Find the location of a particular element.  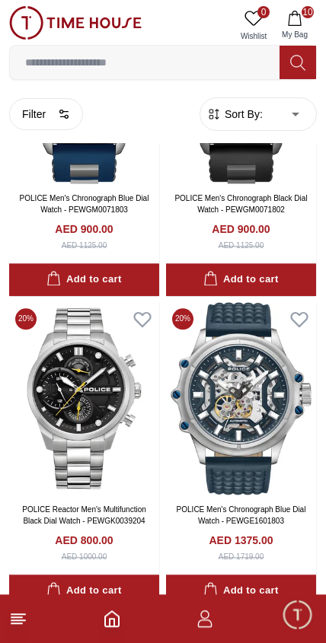

div: AED 1719.00 is located at coordinates (241, 556).